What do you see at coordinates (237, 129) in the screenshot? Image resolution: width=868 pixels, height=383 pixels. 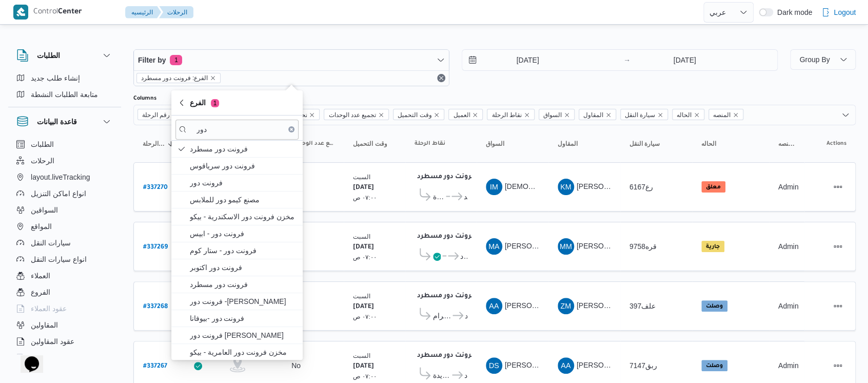 I see `input: search filters` at bounding box center [237, 129].